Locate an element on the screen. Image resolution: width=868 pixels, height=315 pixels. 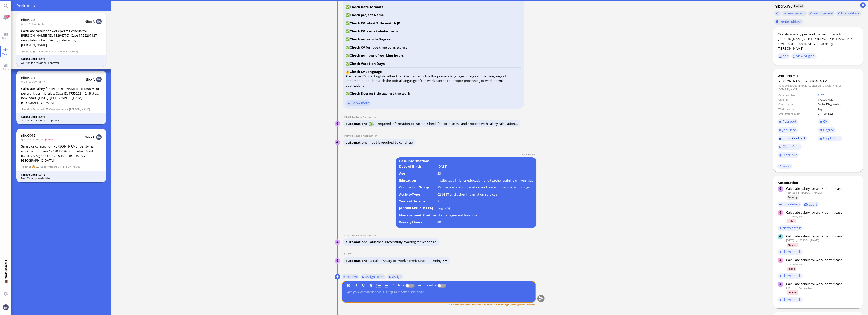
img: You is located at coordinates (5, 307).